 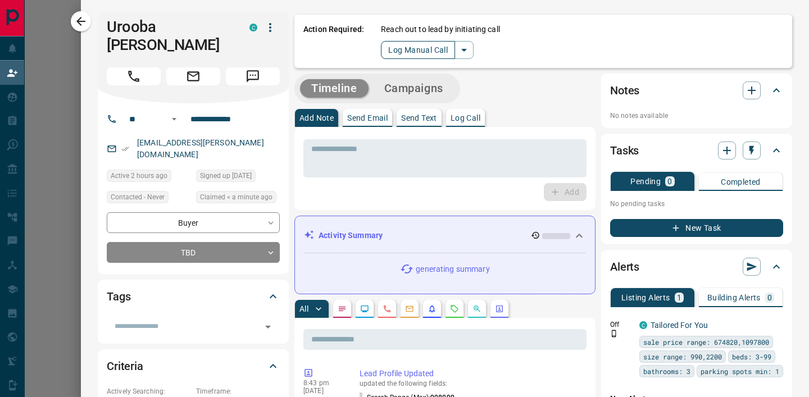 What do you see at coordinates (471, 373) in the screenshot?
I see `p: Lead Profile Updated` at bounding box center [471, 373].